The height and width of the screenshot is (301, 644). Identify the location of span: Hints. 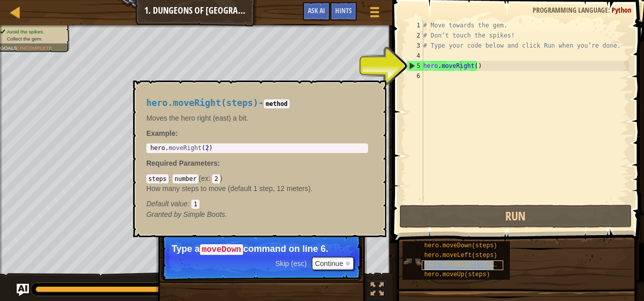
(343, 10).